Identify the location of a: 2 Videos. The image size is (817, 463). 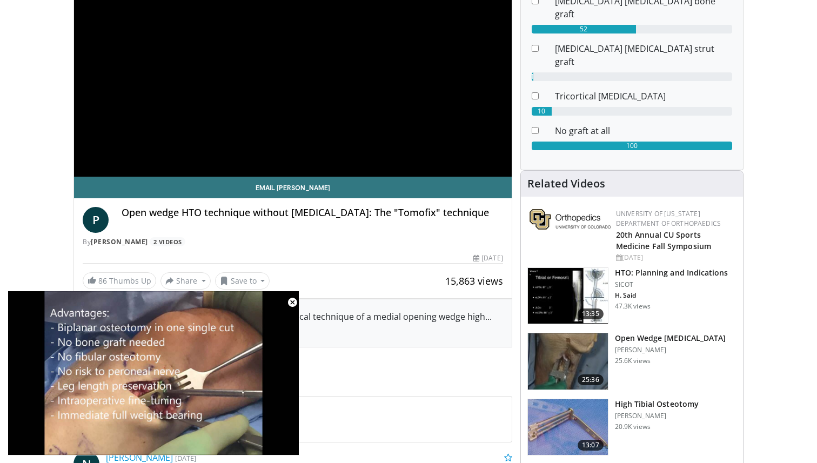
(167, 241).